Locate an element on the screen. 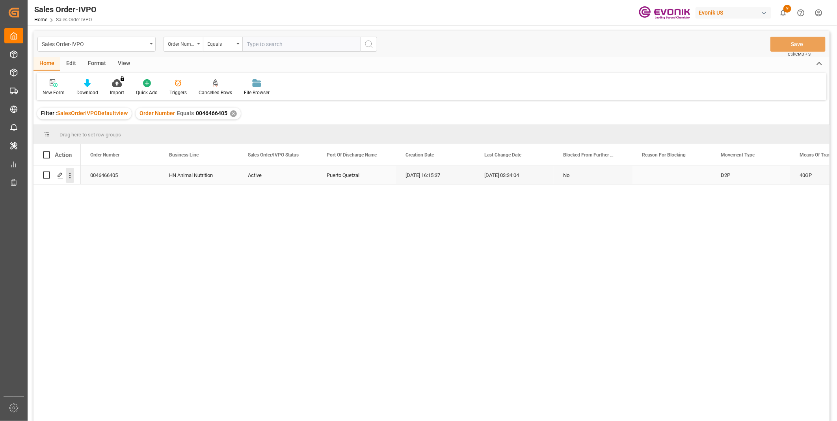  span: Port Of Discharge Name is located at coordinates (352, 155).